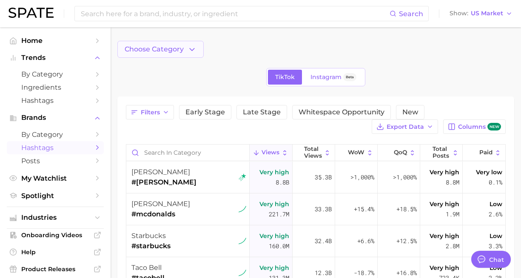 Image resolution: width=521 pixels, height=278 pixels. Describe the element at coordinates (55, 40) in the screenshot. I see `span: Home` at that location.